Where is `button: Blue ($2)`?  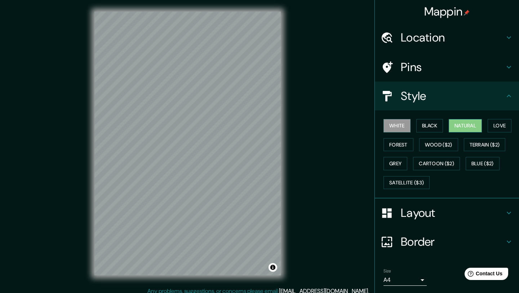
button: Blue ($2) is located at coordinates (483, 163).